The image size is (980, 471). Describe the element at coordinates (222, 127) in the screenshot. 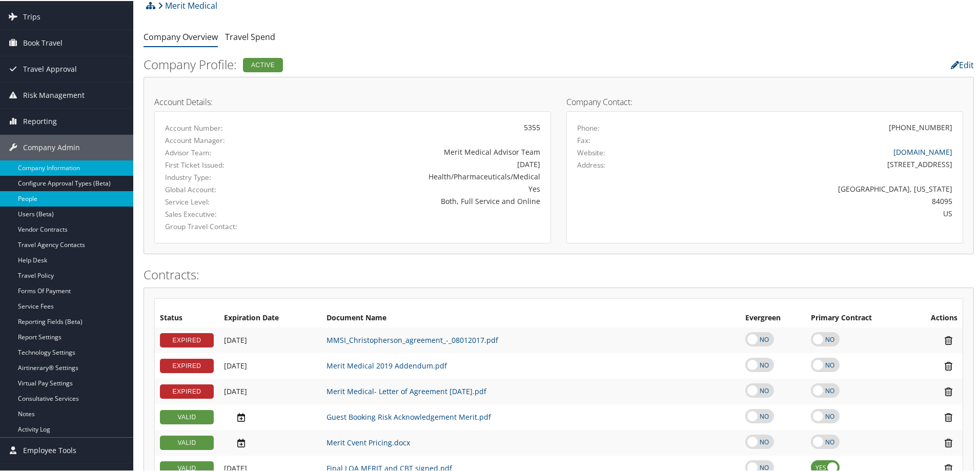

I see `label: Account Number:` at that location.